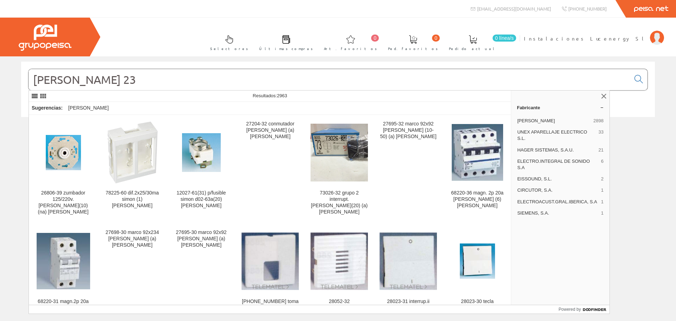  What do you see at coordinates (286, 49) in the screenshot?
I see `span: Últimas compras` at bounding box center [286, 49].